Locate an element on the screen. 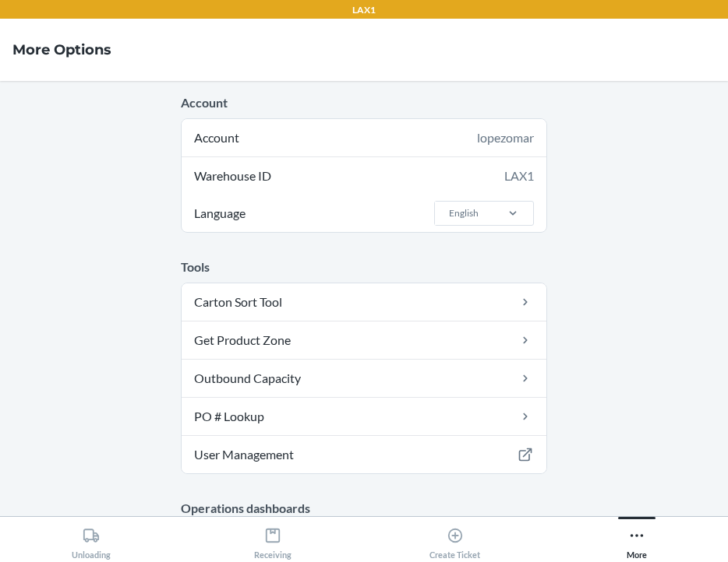 Image resolution: width=728 pixels, height=562 pixels. div: LAX1 is located at coordinates (519, 176).